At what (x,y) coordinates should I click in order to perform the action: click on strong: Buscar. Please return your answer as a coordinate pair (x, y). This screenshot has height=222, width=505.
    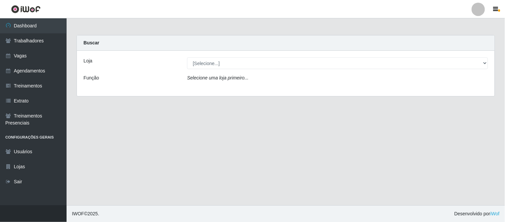
    Looking at the image, I should click on (91, 43).